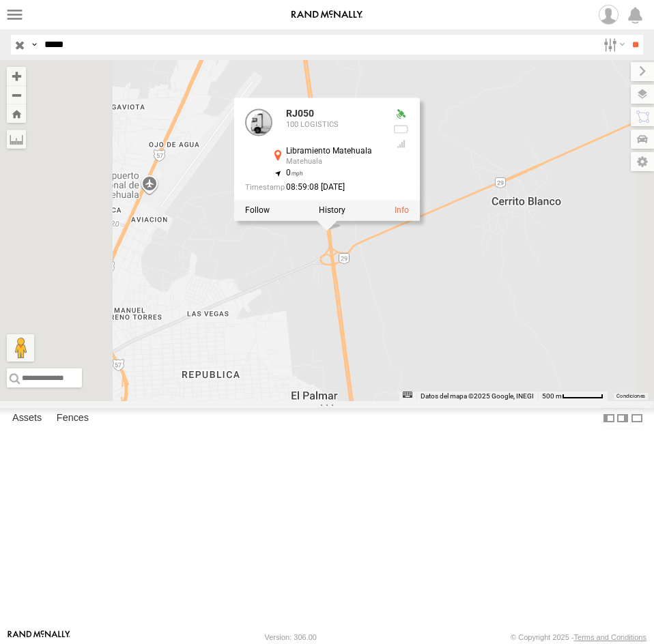  Describe the element at coordinates (34, 44) in the screenshot. I see `label: Search Query` at that location.